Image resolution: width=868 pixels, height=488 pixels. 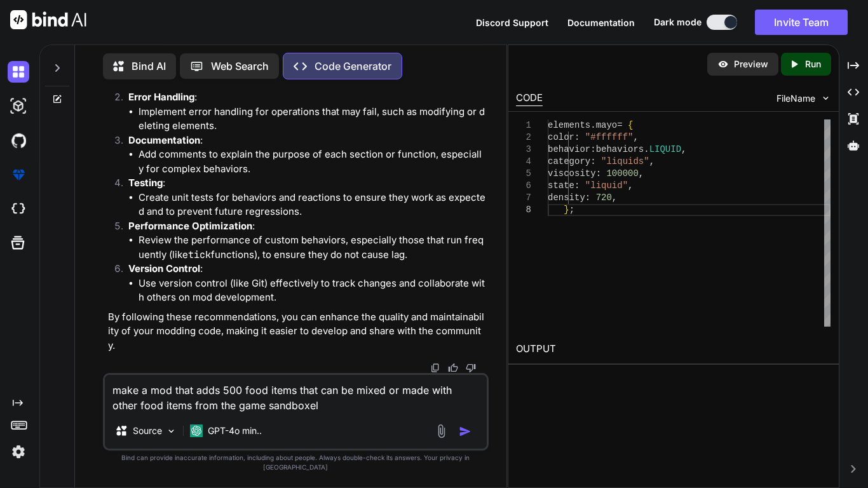 I want to click on span: mayo, so click(x=607, y=125).